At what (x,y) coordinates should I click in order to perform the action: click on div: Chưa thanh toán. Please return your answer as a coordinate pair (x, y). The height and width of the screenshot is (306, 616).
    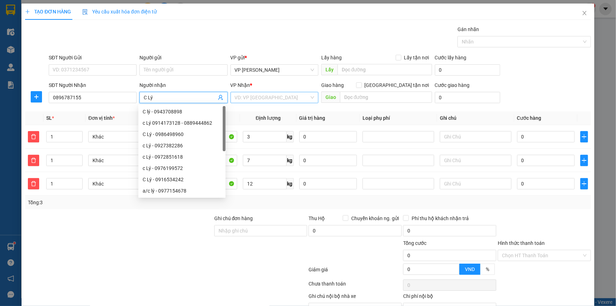
    Looking at the image, I should click on (356, 286).